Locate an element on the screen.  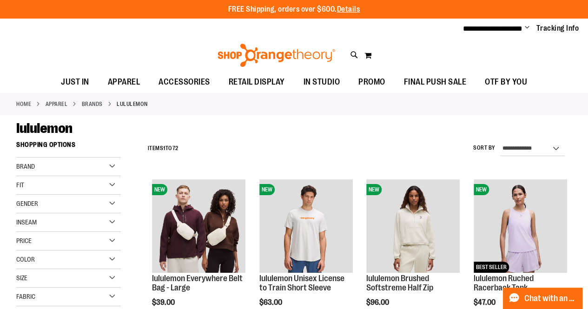
img: lululemon Ruched Racerback Tank is located at coordinates (520, 226).